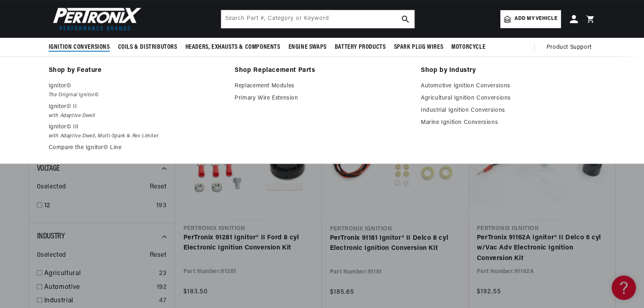  Describe the element at coordinates (99, 206) in the screenshot. I see `a: 12` at that location.